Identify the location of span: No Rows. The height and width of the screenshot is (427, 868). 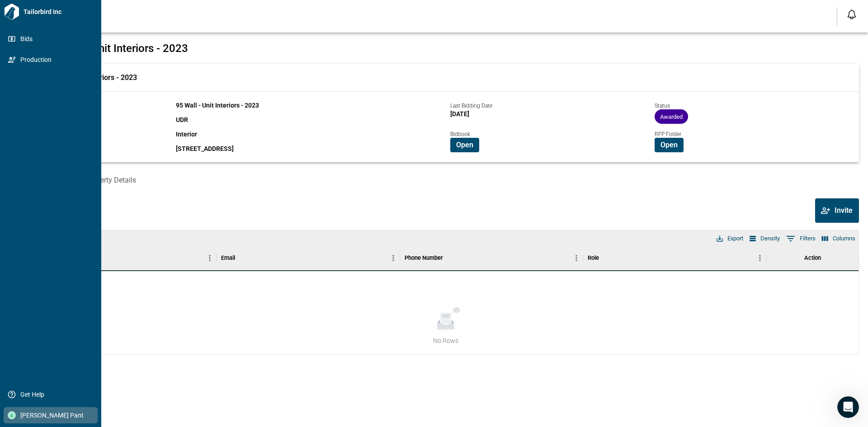
(446, 341).